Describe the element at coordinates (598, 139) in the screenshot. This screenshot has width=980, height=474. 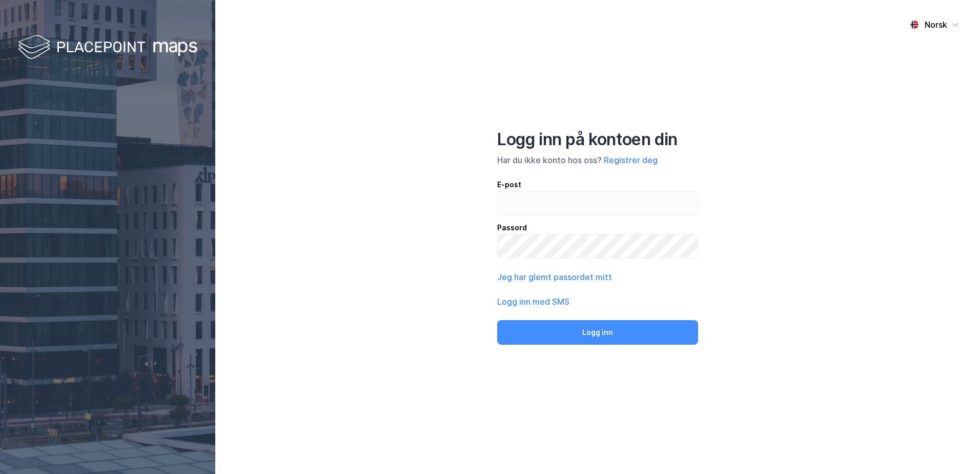
I see `div: Logg inn på kontoen din` at that location.